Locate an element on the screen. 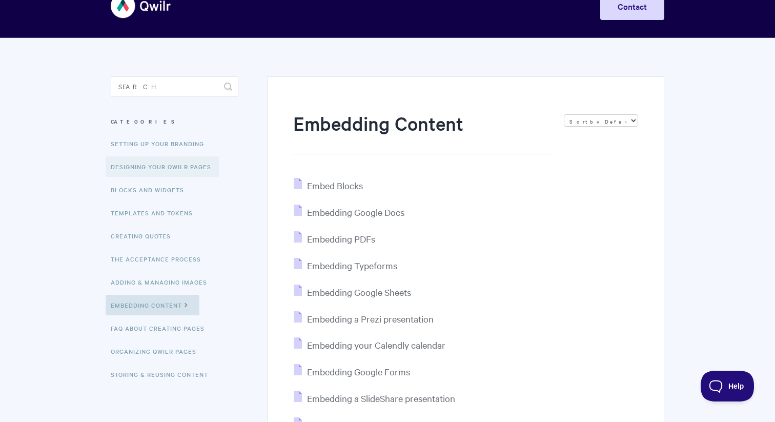 This screenshot has width=775, height=422. a: Creating Quotes is located at coordinates (145, 236).